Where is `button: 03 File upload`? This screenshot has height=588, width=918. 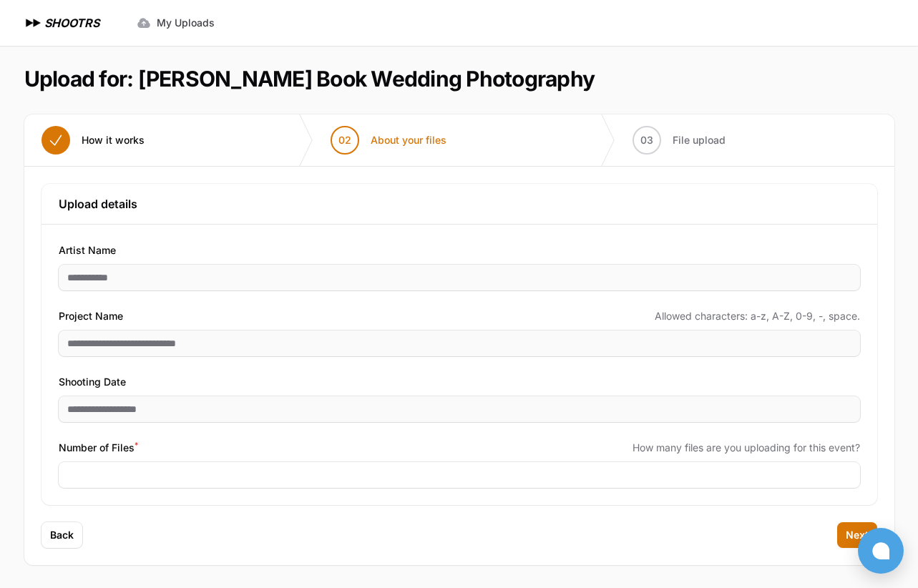
button: 03 File upload is located at coordinates (679, 140).